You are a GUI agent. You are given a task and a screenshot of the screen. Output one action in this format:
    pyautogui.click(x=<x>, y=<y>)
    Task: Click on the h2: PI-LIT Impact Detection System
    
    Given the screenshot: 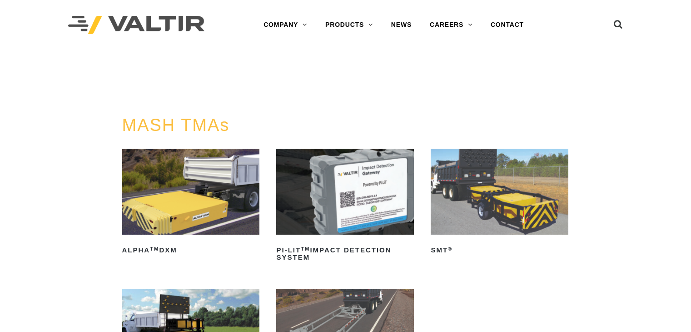 What is the action you would take?
    pyautogui.click(x=345, y=253)
    